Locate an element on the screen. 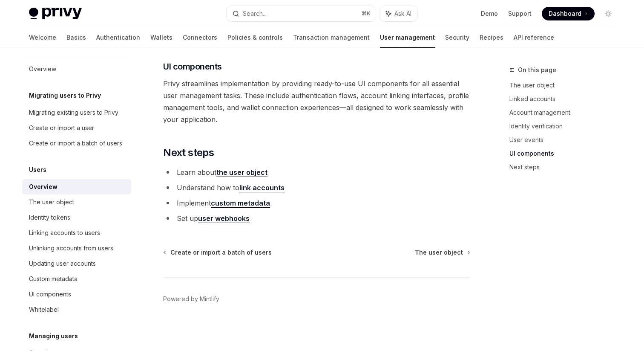  button: Toggle dark mode is located at coordinates (608, 13).